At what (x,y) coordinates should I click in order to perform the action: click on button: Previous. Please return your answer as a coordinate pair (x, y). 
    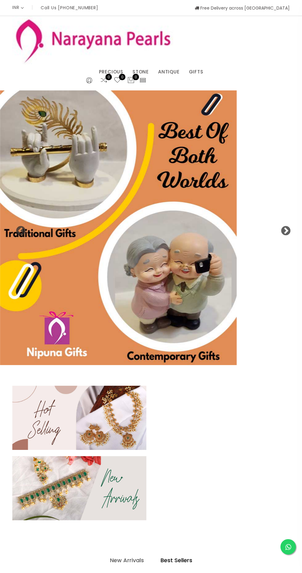
    Looking at the image, I should click on (19, 229).